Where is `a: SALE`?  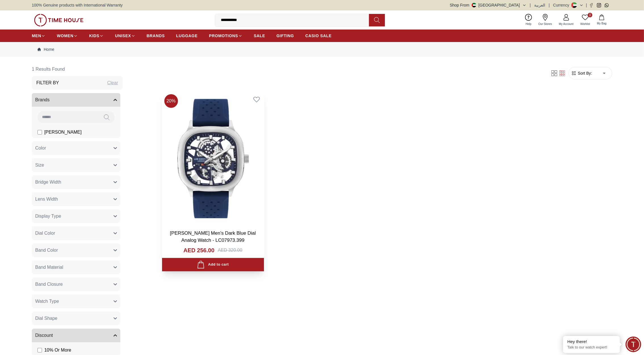
a: SALE is located at coordinates (260, 36).